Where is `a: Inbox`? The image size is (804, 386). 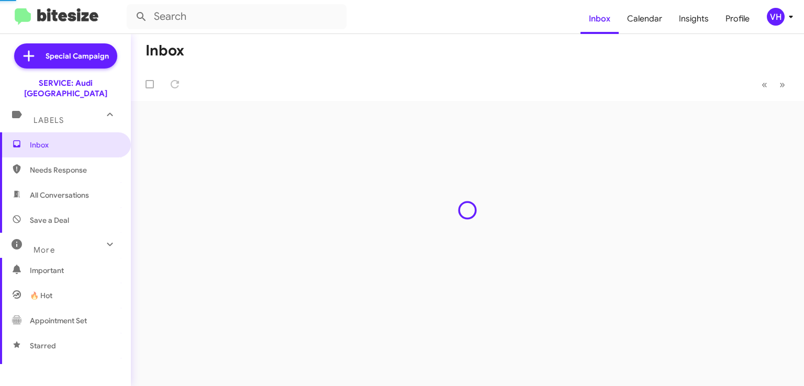
a: Inbox is located at coordinates (600, 19).